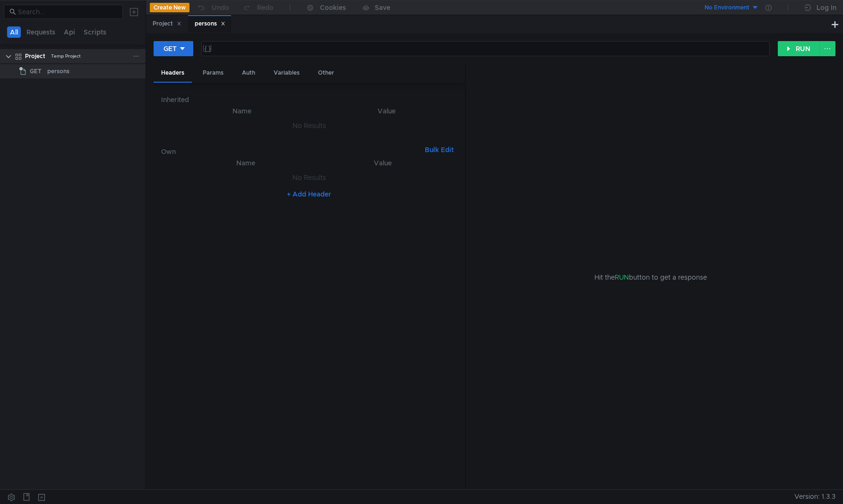 This screenshot has height=504, width=843. Describe the element at coordinates (35, 72) in the screenshot. I see `span: GET` at that location.